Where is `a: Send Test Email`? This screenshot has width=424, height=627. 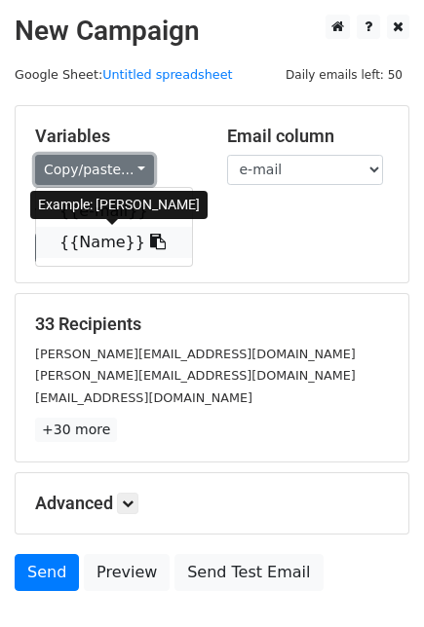 a: Send Test Email is located at coordinates (248, 573).